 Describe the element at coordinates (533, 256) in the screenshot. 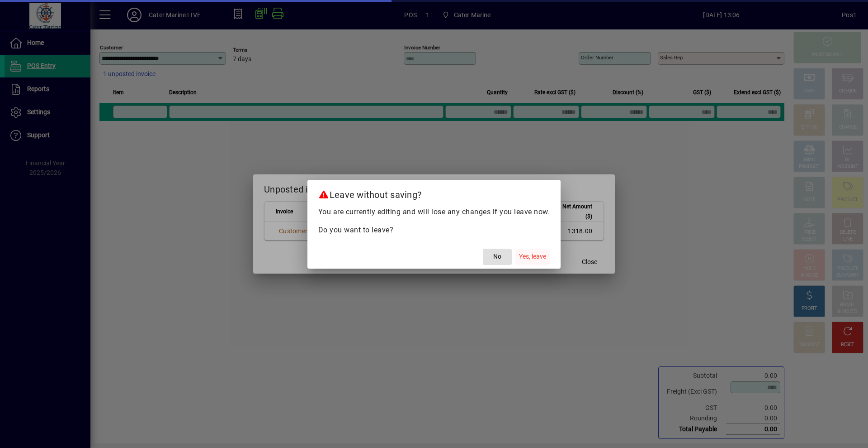

I see `span: Yes, leave` at that location.